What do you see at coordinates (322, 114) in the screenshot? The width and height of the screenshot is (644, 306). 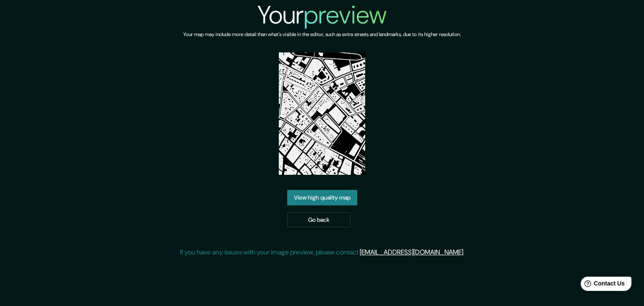 I see `img: created-map-preview` at bounding box center [322, 114].